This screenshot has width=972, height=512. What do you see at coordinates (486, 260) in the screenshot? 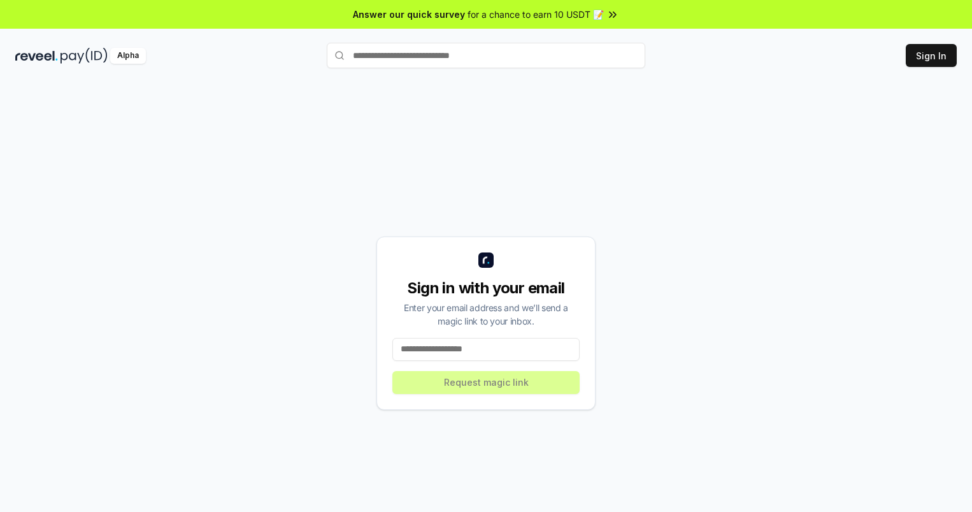
I see `img: logo_small` at bounding box center [486, 260].